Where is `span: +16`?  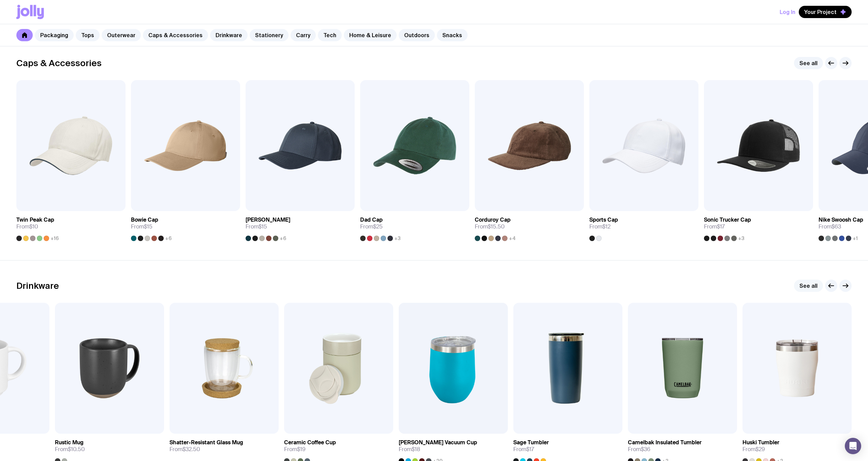
span: +16 is located at coordinates (55, 238).